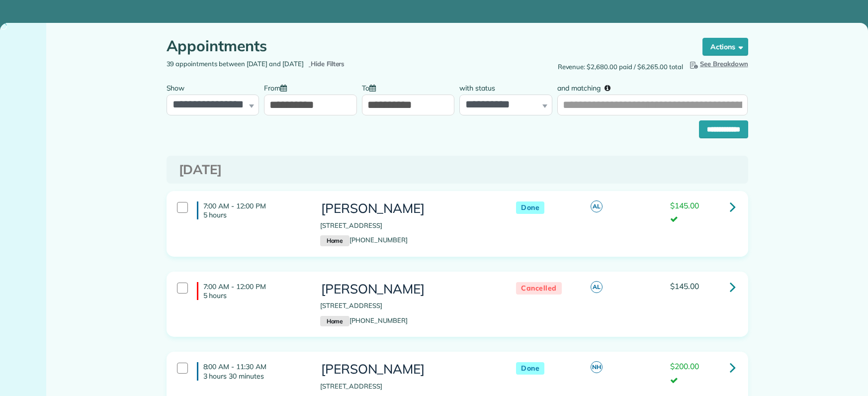 The image size is (868, 396). What do you see at coordinates (251, 371) in the screenshot?
I see `h4: 8:00 AM - 11:30 AM` at bounding box center [251, 371].